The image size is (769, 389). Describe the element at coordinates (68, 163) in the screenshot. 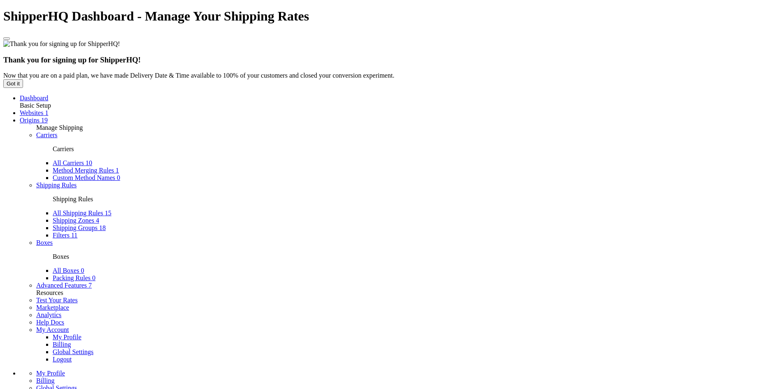

I see `span: All Carriers` at that location.